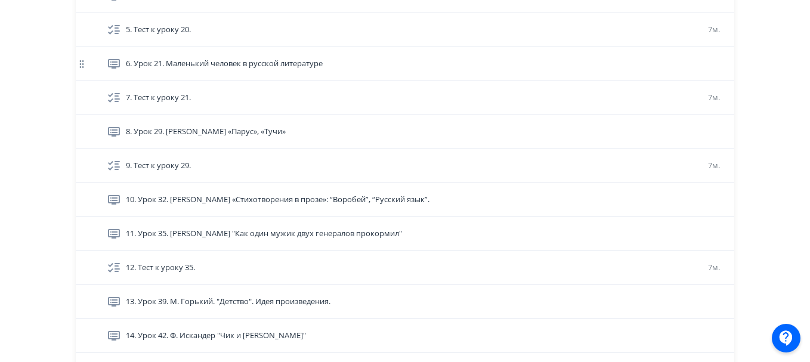  Describe the element at coordinates (405, 30) in the screenshot. I see `div: 5. Тест к уроку 20.7м.` at that location.